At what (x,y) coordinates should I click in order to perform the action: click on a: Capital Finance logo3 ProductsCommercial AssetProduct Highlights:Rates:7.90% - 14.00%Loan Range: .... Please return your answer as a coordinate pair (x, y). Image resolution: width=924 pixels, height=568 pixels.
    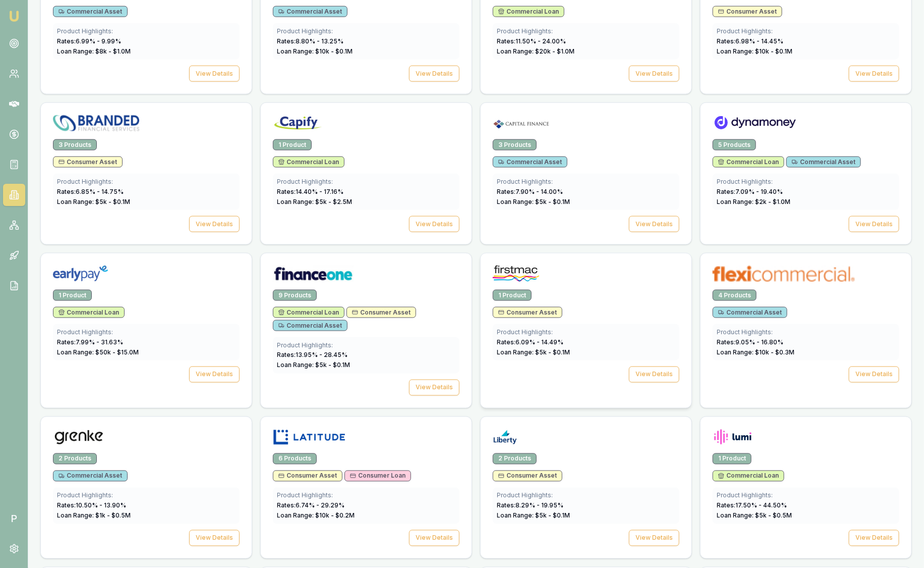
    Looking at the image, I should click on (586, 174).